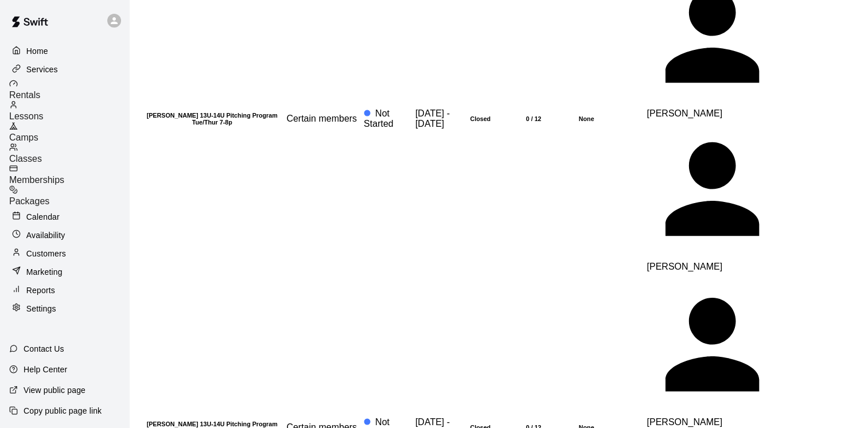 The image size is (868, 428). Describe the element at coordinates (37, 180) in the screenshot. I see `span: Memberships` at that location.